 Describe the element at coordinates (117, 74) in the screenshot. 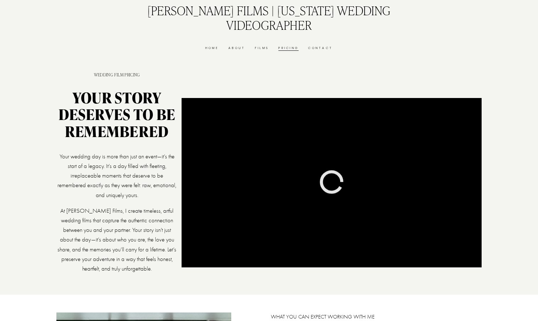

I see `h1: Wedding Film pricing` at that location.